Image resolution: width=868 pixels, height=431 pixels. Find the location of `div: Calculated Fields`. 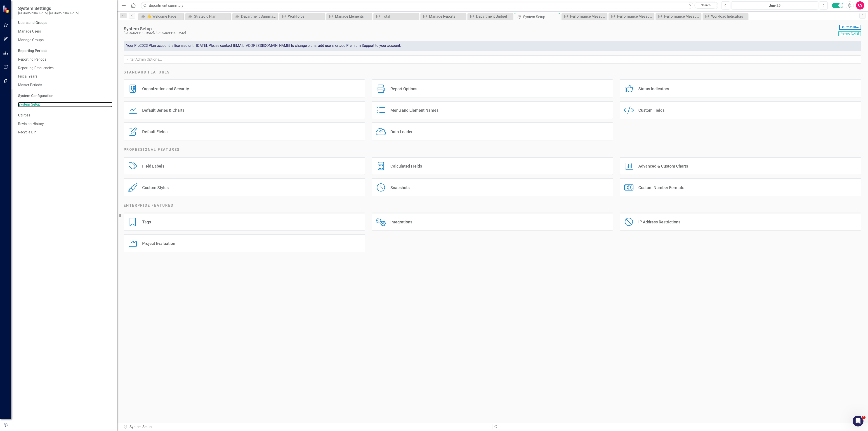

div: Calculated Fields is located at coordinates (406, 166).